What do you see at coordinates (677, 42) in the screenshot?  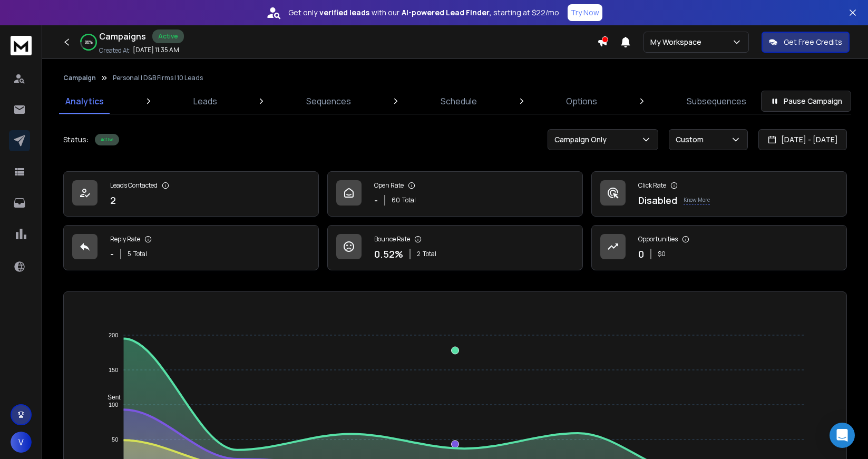 I see `p: My Workspace` at bounding box center [677, 42].